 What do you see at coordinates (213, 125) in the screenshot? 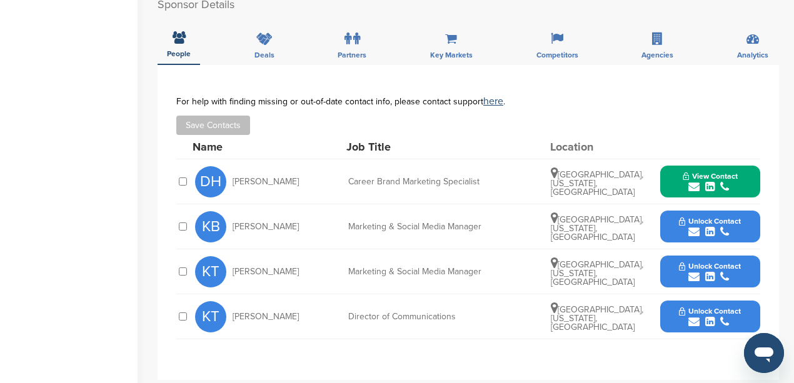
I see `button: Save Contacts` at bounding box center [213, 125].